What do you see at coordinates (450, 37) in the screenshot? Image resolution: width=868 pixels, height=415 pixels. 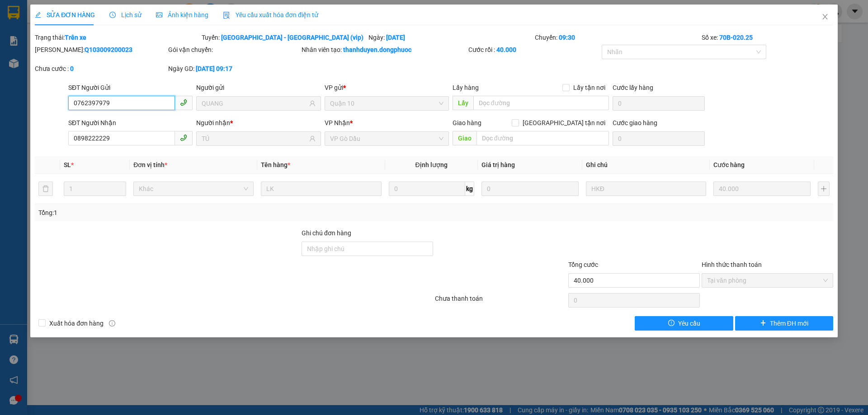 I see `div: Ngày:` at bounding box center [450, 37].